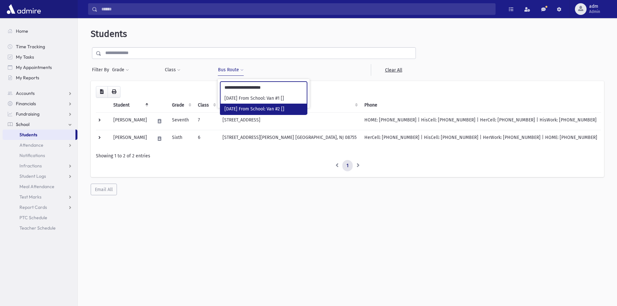 The width and height of the screenshot is (617, 306). What do you see at coordinates (30, 197) in the screenshot?
I see `span: Test Marks` at bounding box center [30, 197].